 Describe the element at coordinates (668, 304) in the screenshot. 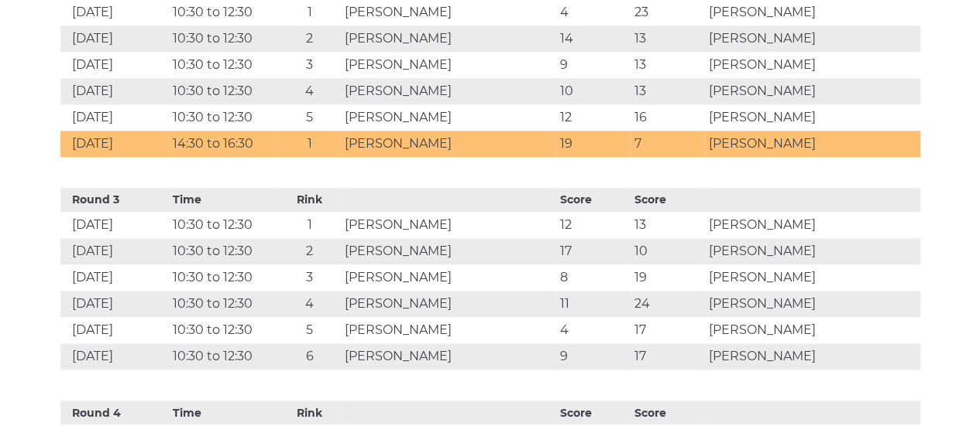

I see `td: 24` at that location.